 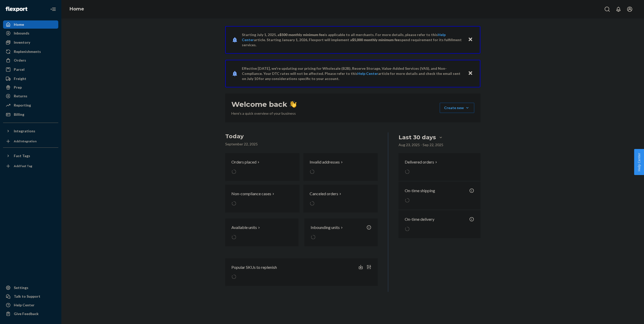 What do you see at coordinates (19, 24) in the screenshot?
I see `div: Home` at bounding box center [19, 24].